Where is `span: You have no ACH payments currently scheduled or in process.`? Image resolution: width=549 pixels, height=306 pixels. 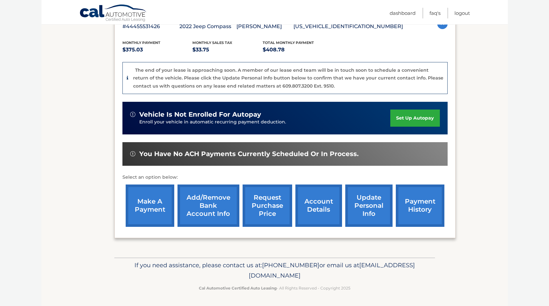
span: You have no ACH payments currently scheduled or in process. is located at coordinates (249, 154).